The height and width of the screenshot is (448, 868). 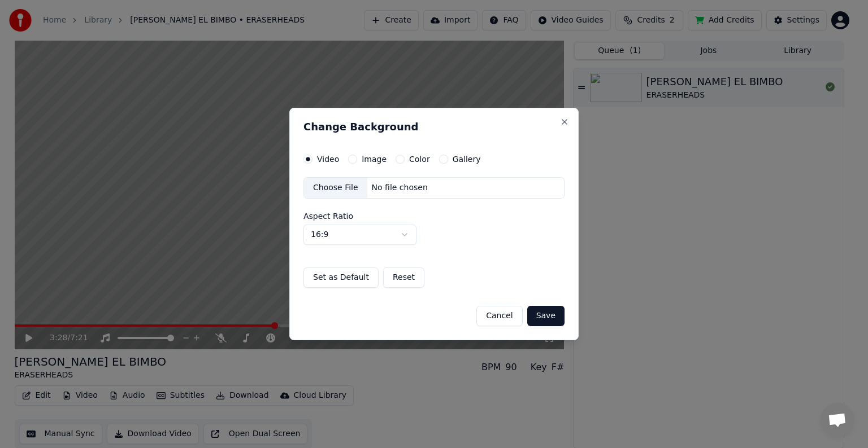 I want to click on div: No file chosen, so click(x=400, y=188).